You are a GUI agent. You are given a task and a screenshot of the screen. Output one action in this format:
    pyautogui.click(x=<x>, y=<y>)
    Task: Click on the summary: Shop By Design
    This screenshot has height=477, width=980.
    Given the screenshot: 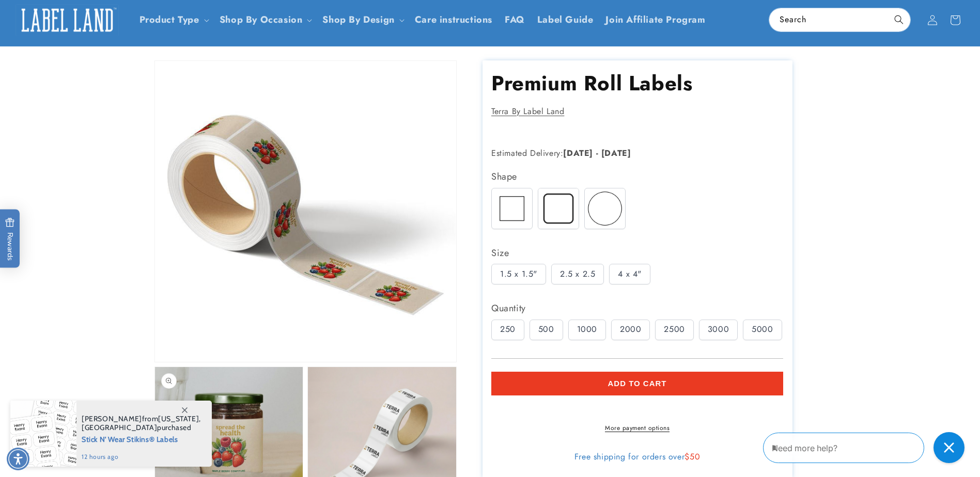 What is the action you would take?
    pyautogui.click(x=362, y=20)
    